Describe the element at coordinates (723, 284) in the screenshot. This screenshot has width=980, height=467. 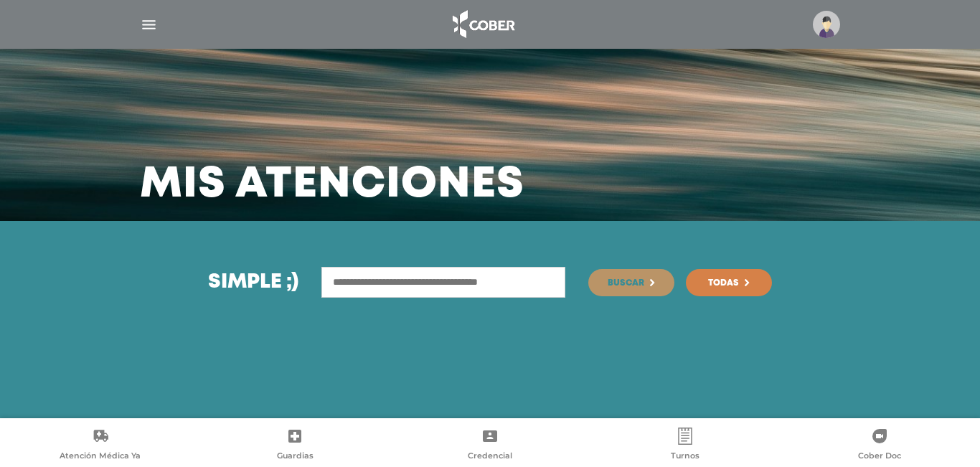
I see `span: Todas` at that location.